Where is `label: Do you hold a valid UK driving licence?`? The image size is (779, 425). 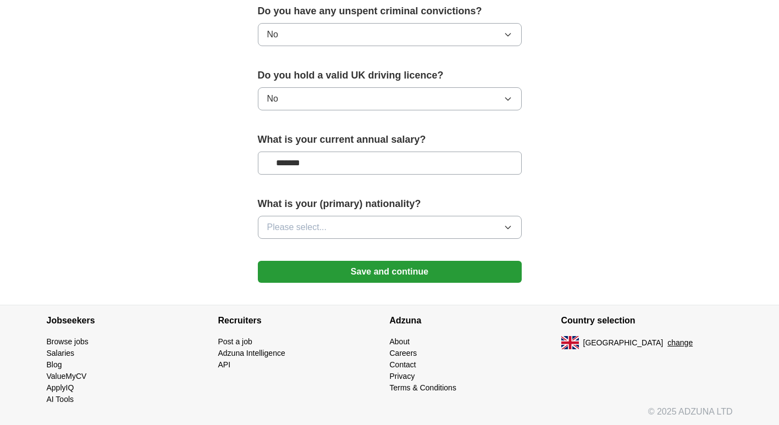
label: Do you hold a valid UK driving licence? is located at coordinates (390, 75).